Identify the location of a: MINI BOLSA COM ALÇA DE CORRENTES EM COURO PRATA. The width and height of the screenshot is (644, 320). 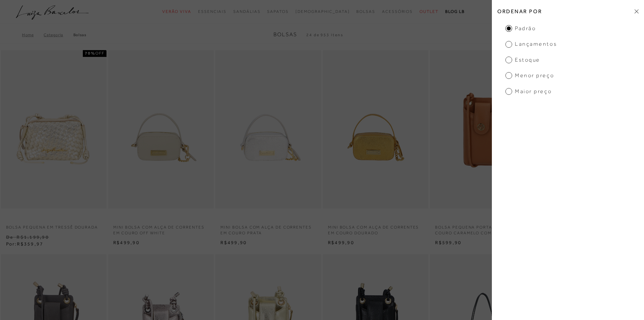
(268, 228).